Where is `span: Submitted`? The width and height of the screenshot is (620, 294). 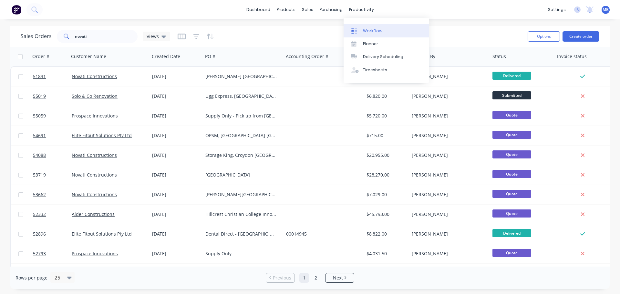
span: Submitted is located at coordinates (512, 95).